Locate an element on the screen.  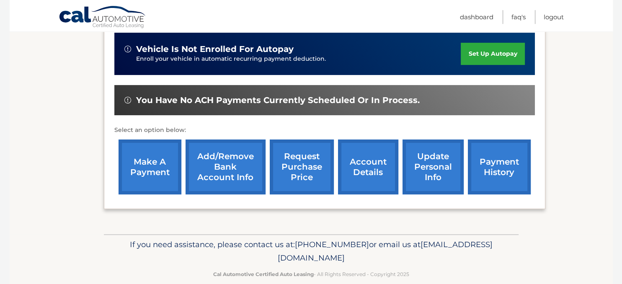
a: payment history is located at coordinates (499, 167).